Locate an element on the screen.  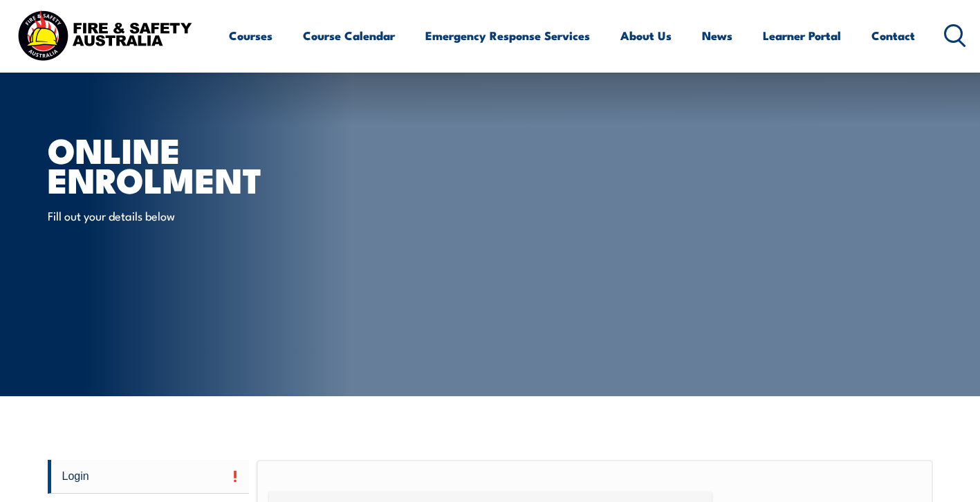
a: Emergency Response Services is located at coordinates (508, 35).